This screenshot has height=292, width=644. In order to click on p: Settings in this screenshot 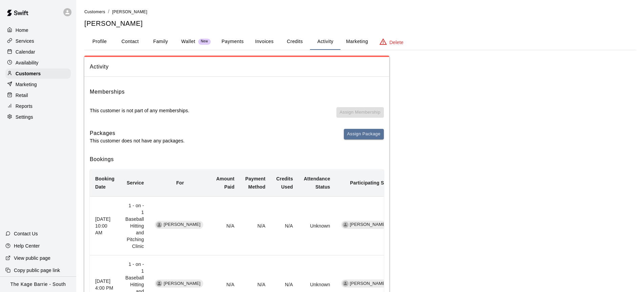, I will do `click(24, 117)`.